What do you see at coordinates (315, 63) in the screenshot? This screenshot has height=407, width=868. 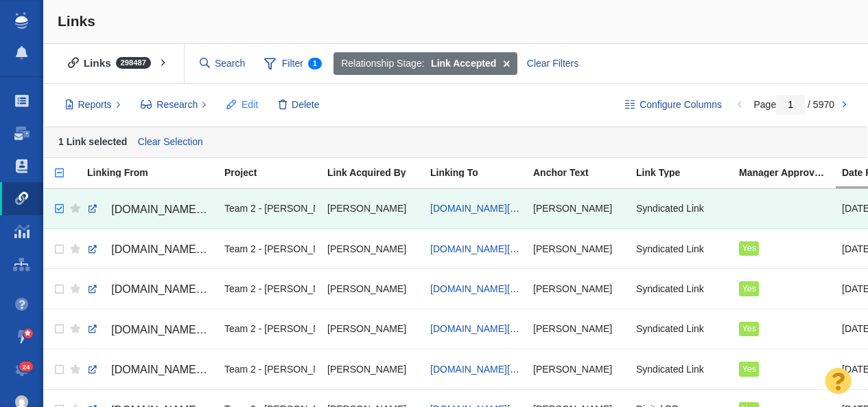 I see `span: 1` at bounding box center [315, 63].